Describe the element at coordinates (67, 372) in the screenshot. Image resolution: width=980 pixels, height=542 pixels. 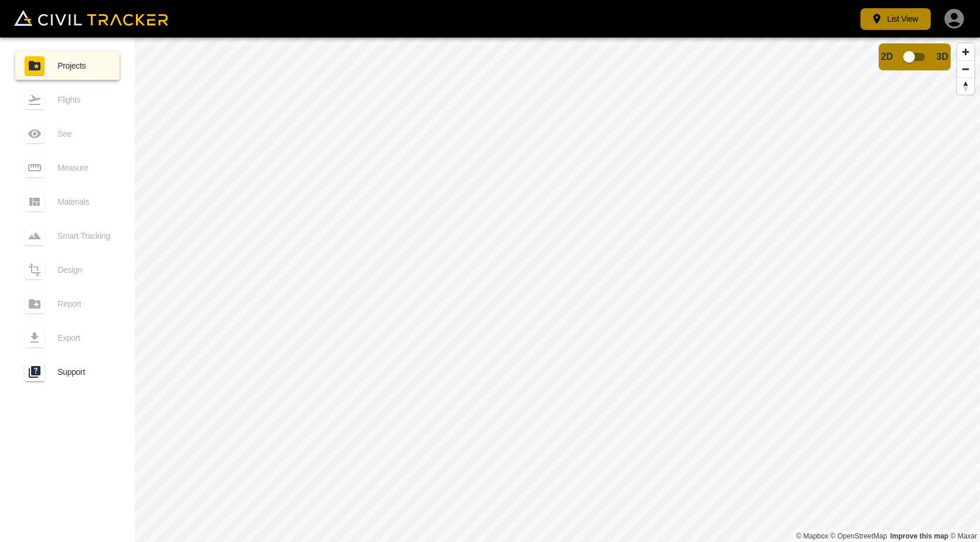
I see `a: Support` at that location.